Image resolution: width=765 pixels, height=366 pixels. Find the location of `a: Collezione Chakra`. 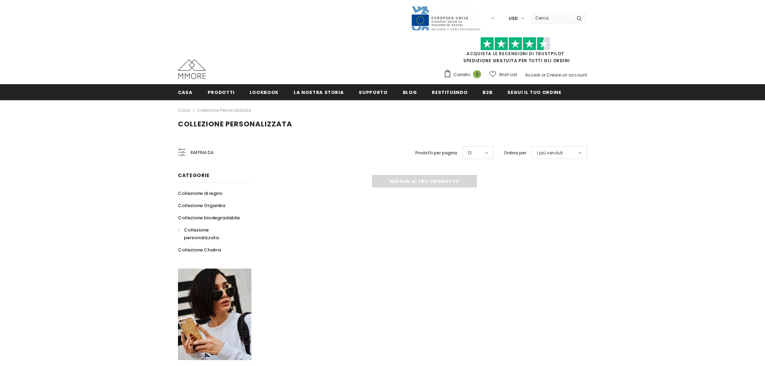

a: Collezione Chakra is located at coordinates (199, 250).